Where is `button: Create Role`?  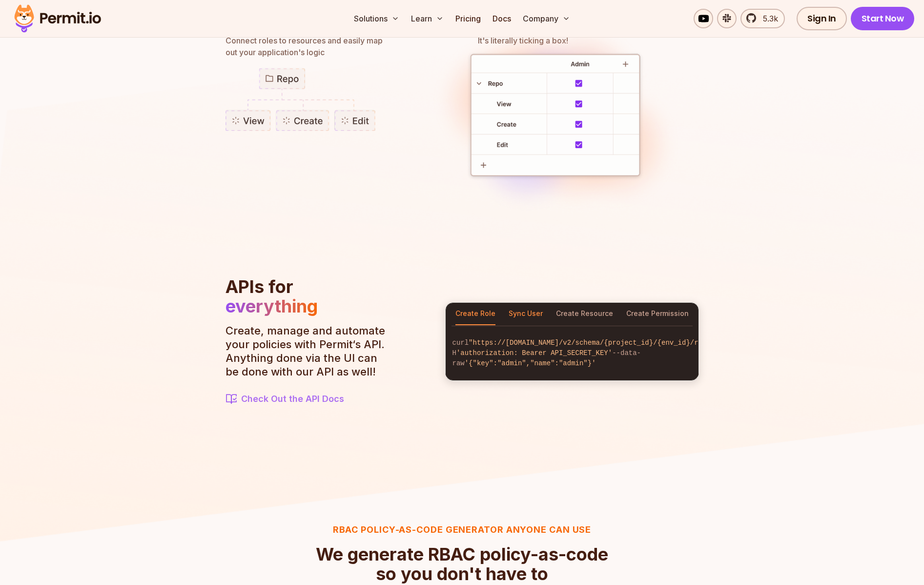 button: Create Role is located at coordinates (476, 314).